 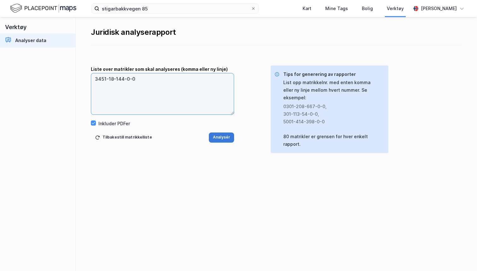 What do you see at coordinates (462, 255) in the screenshot?
I see `div: Kontrollprogram for chat` at bounding box center [462, 255].